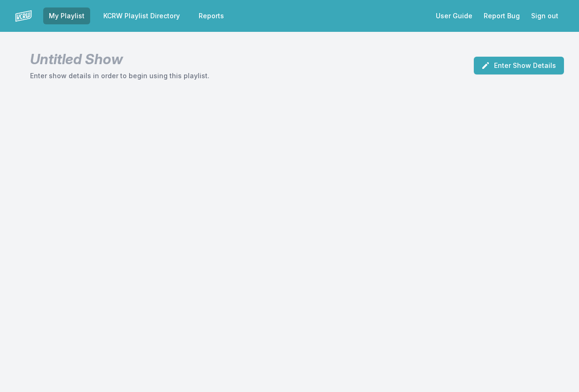 The height and width of the screenshot is (392, 579). I want to click on h1: Untitled Show, so click(120, 59).